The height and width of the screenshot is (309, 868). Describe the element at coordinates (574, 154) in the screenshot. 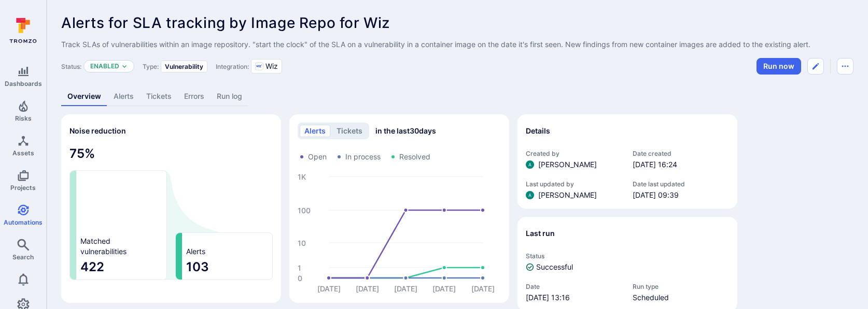

I see `span: Created by` at that location.